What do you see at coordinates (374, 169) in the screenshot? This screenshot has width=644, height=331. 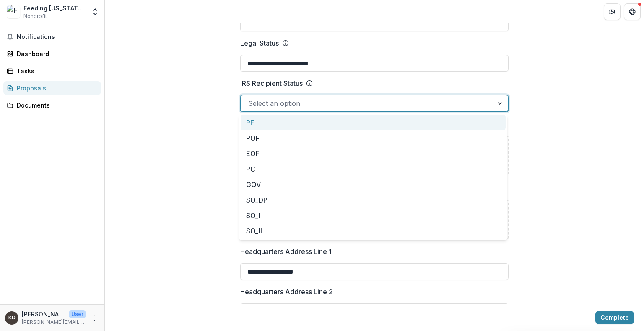 I see `div: PC` at bounding box center [374, 169].